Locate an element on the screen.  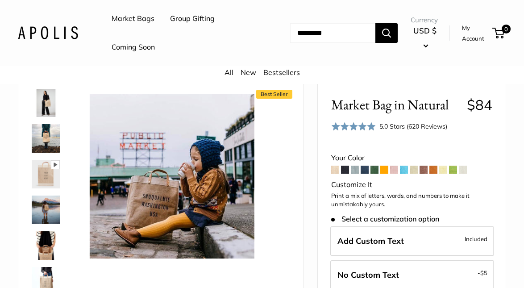
a: Market Bags is located at coordinates (133, 19).